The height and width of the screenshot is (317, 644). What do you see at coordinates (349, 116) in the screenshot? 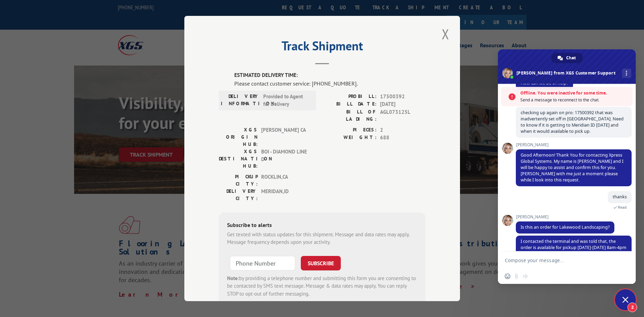
I see `label: BILL OF LADING:` at bounding box center [349, 116].